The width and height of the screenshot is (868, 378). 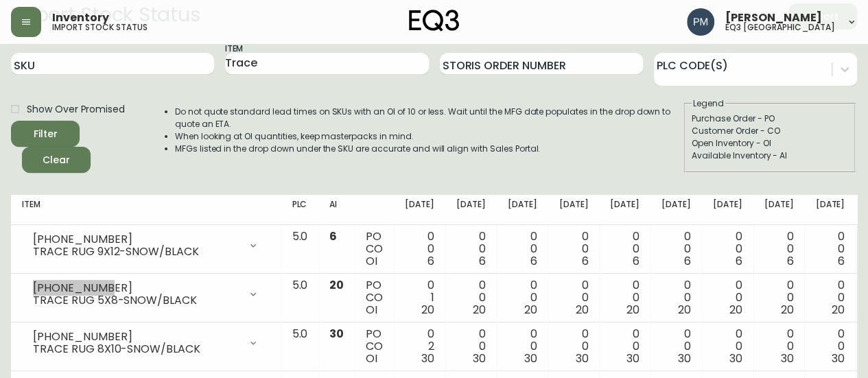 I want to click on legend: Legend, so click(x=708, y=103).